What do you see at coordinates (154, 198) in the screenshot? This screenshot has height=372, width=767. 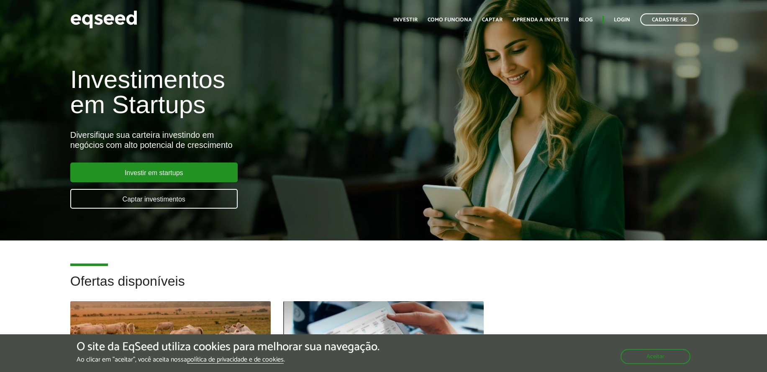 I see `a: Captar investimentos` at bounding box center [154, 198].